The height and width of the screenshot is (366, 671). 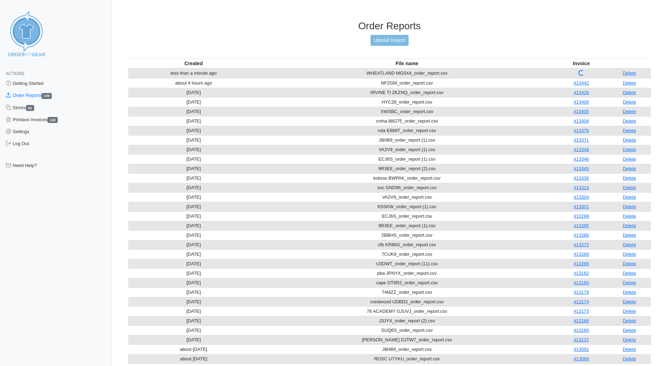 What do you see at coordinates (581, 102) in the screenshot?
I see `a: #13406` at bounding box center [581, 102].